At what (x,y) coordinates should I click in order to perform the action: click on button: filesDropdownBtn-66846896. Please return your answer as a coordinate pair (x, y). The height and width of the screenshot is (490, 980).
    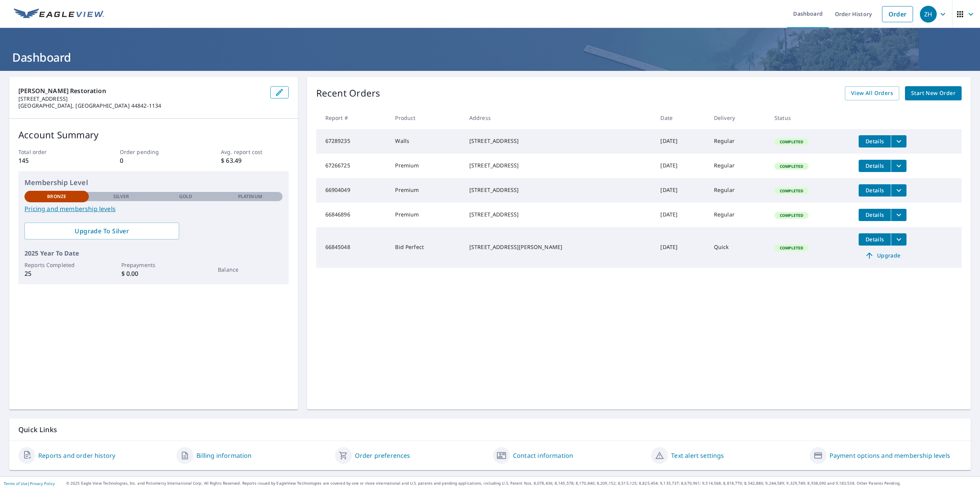
    Looking at the image, I should click on (898, 215).